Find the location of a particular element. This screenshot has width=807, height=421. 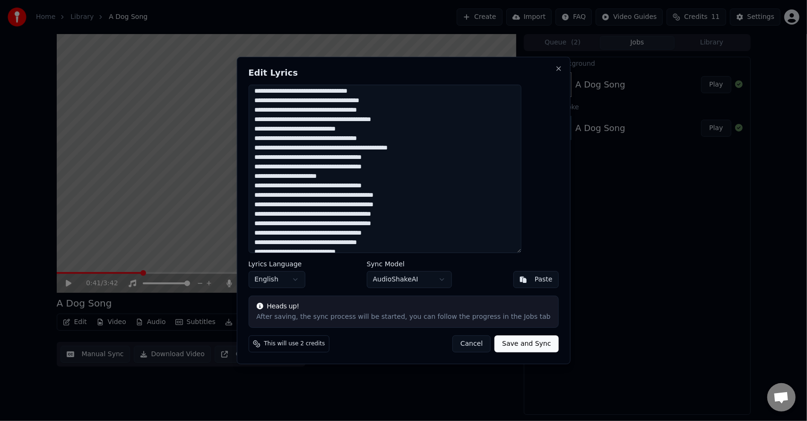

div: Paste is located at coordinates (544, 279).